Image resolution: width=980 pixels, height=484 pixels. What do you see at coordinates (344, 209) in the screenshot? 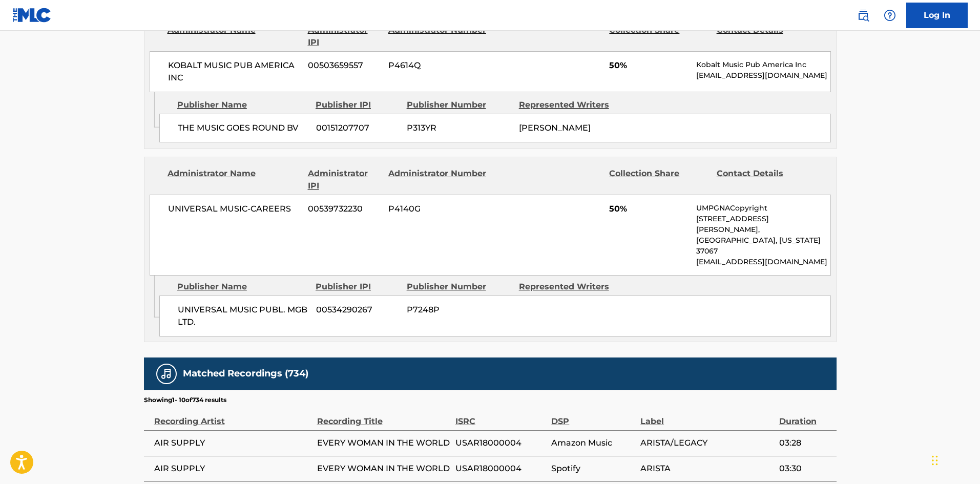
I see `span: 00539732230` at bounding box center [344, 209].